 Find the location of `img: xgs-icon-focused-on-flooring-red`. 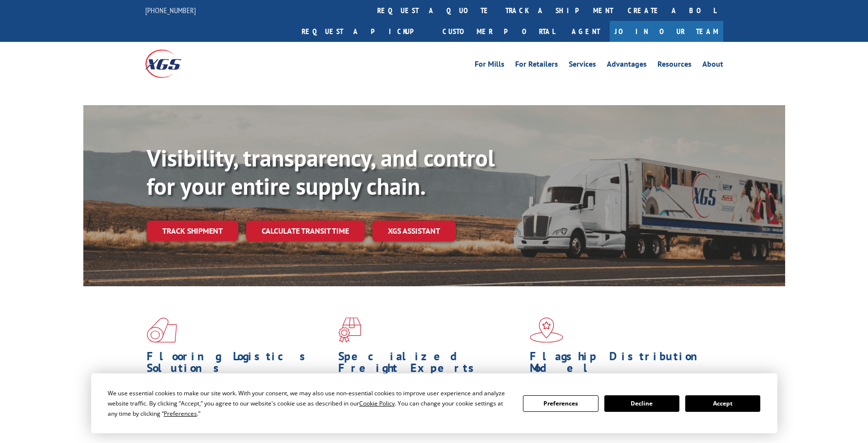

img: xgs-icon-focused-on-flooring-red is located at coordinates (350, 330).